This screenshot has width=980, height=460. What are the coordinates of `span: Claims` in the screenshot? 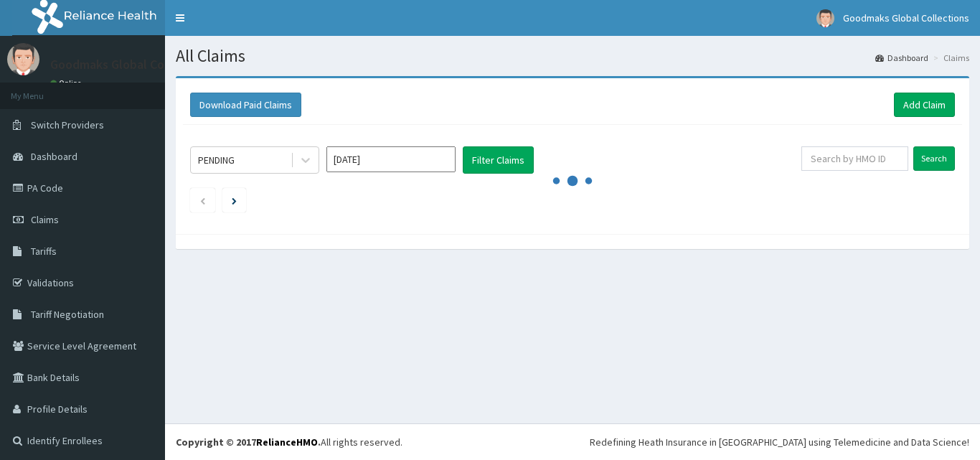 It's located at (45, 219).